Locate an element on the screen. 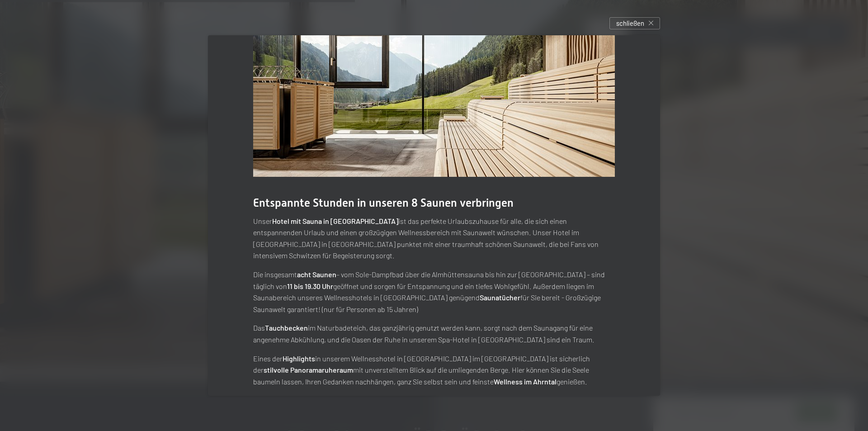 This screenshot has height=431, width=868. strong: Saunatücher is located at coordinates (500, 297).